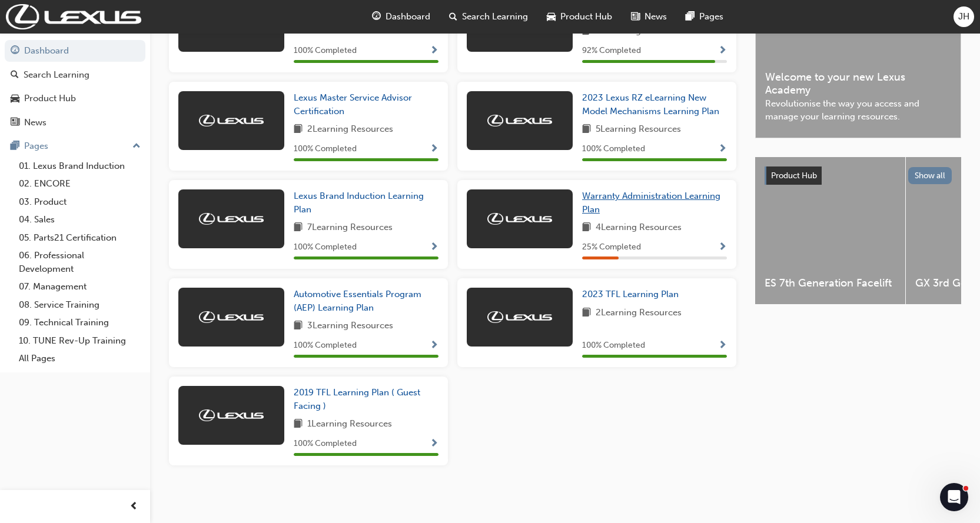 This screenshot has width=980, height=523. Describe the element at coordinates (830, 283) in the screenshot. I see `span: ES 7th Generation Facelift` at that location.